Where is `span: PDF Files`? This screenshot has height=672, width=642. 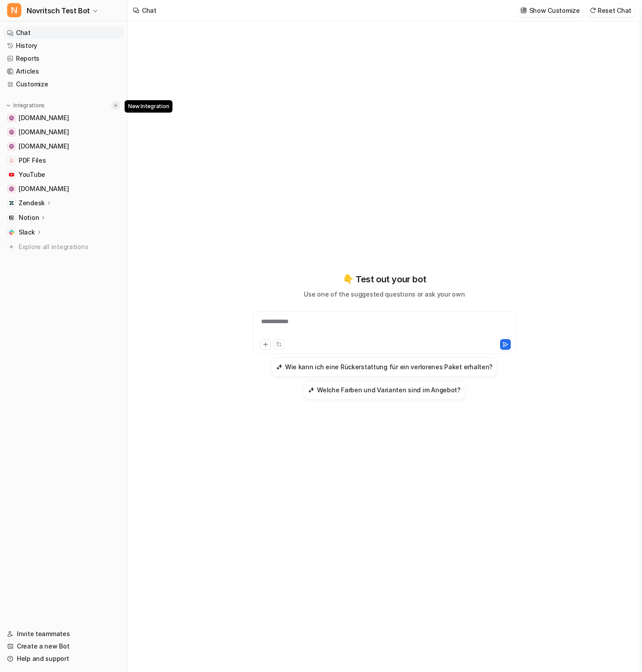 span: PDF Files is located at coordinates (32, 160).